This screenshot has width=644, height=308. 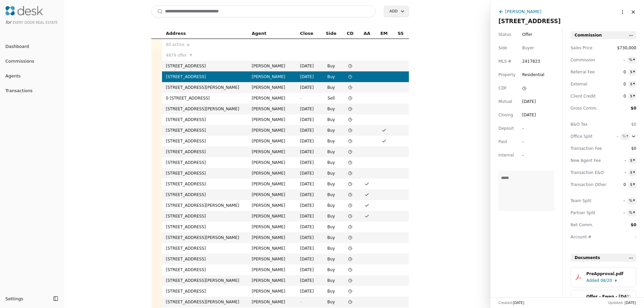 I want to click on span: CDF, so click(x=502, y=88).